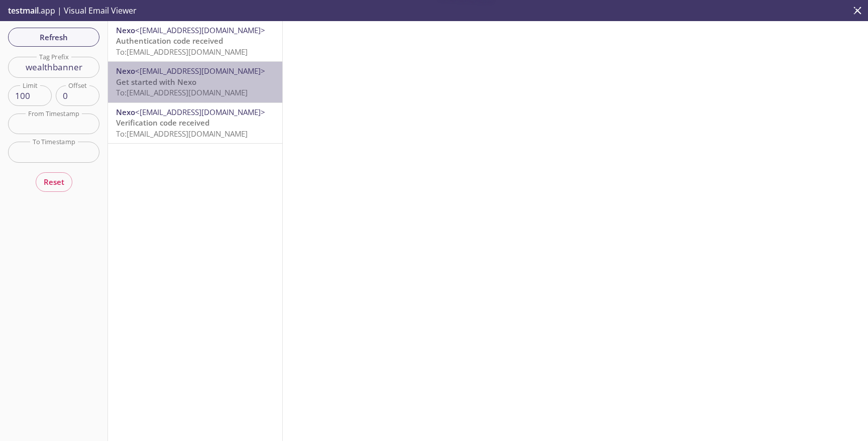 This screenshot has width=868, height=442. I want to click on span: Reset, so click(53, 182).